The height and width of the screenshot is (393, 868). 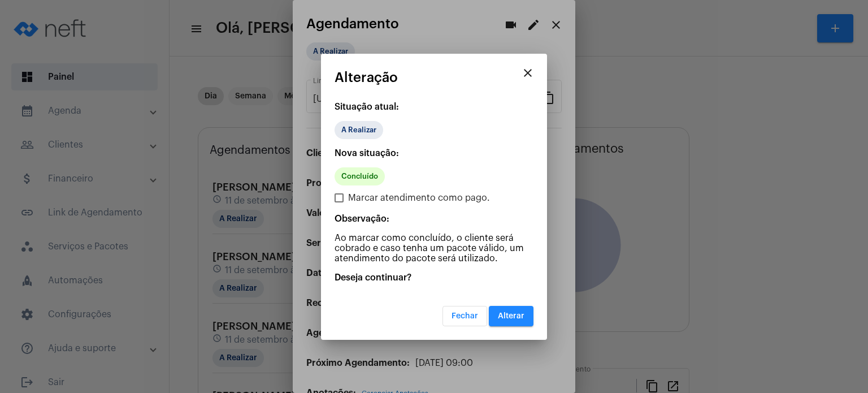 I want to click on span: Marcar atendimento como pago., so click(x=419, y=198).